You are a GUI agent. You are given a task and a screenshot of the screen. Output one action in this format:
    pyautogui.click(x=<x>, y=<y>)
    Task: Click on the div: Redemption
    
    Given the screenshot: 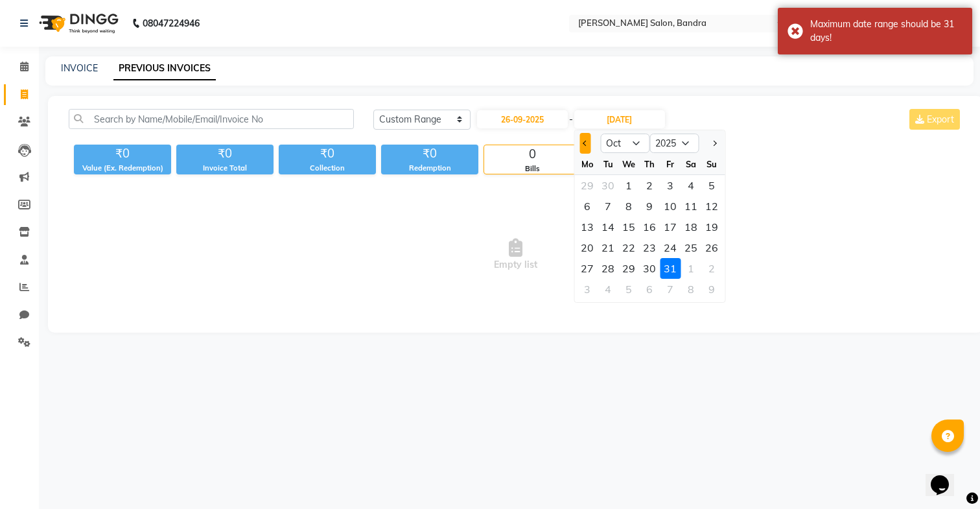 What is the action you would take?
    pyautogui.click(x=430, y=168)
    